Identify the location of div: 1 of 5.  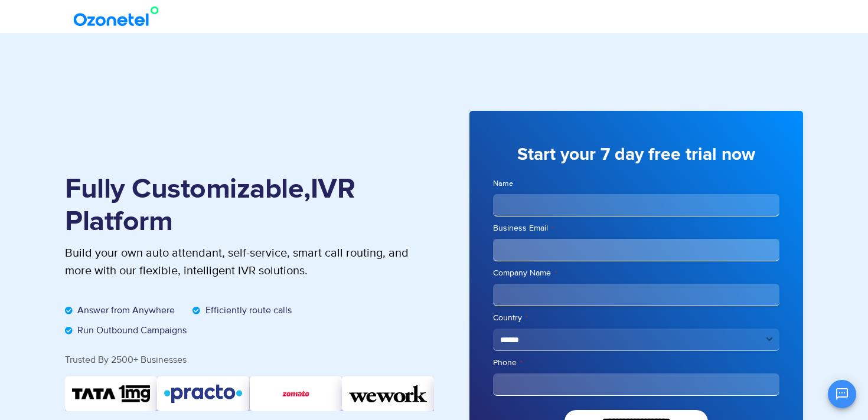
(111, 394).